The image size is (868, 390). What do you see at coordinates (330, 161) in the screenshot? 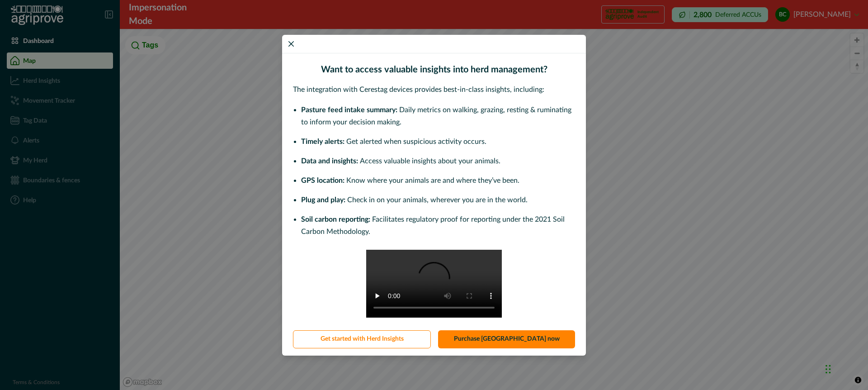
I see `span: Data and insights:` at bounding box center [330, 161].